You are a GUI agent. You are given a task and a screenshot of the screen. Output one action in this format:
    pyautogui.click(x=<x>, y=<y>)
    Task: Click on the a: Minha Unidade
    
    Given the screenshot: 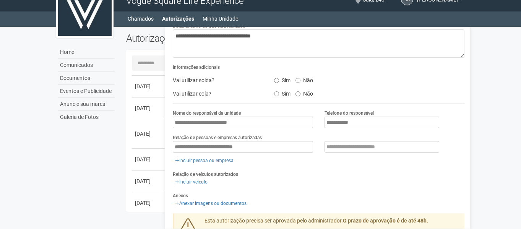 What is the action you would take?
    pyautogui.click(x=220, y=19)
    